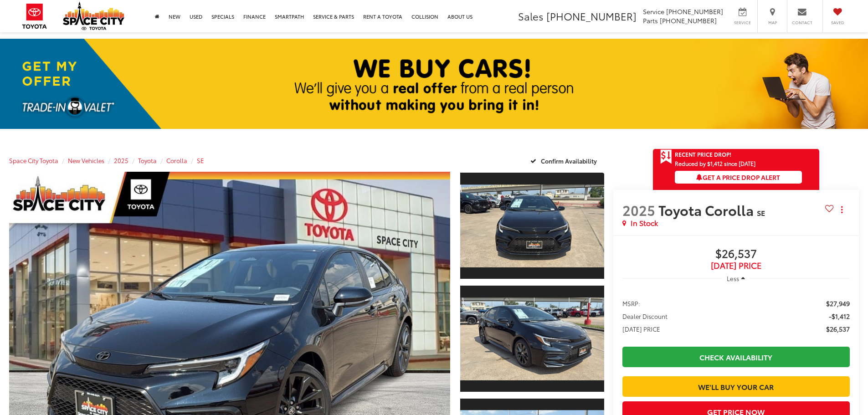  Describe the element at coordinates (772, 22) in the screenshot. I see `span: Map` at that location.